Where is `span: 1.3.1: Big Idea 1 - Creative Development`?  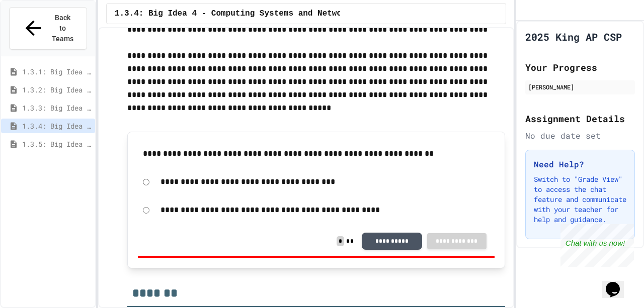
span: 1.3.1: Big Idea 1 - Creative Development is located at coordinates (56, 71).